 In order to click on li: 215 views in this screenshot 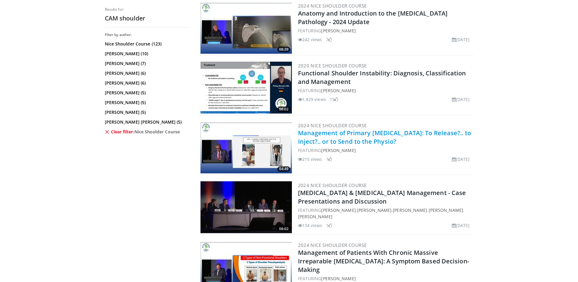, I will do `click(310, 159)`.